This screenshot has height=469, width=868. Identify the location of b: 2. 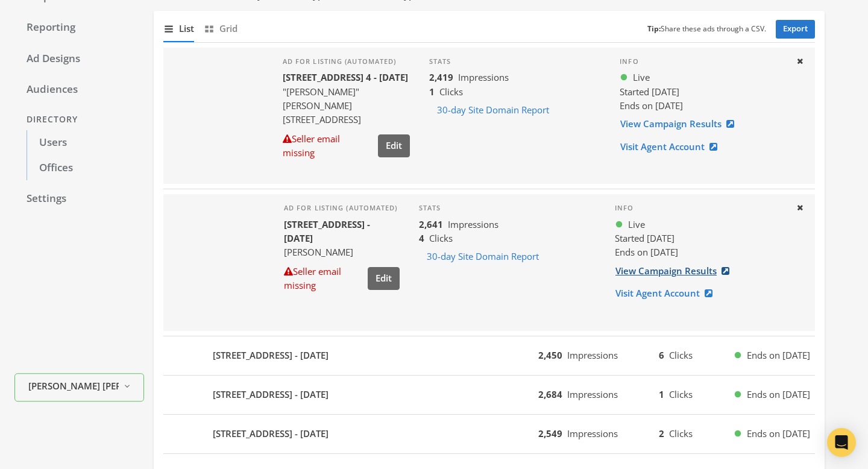
(661, 433).